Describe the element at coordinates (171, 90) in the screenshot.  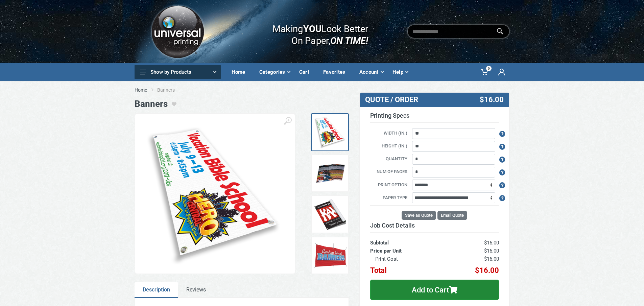
I see `li: Banners` at that location.